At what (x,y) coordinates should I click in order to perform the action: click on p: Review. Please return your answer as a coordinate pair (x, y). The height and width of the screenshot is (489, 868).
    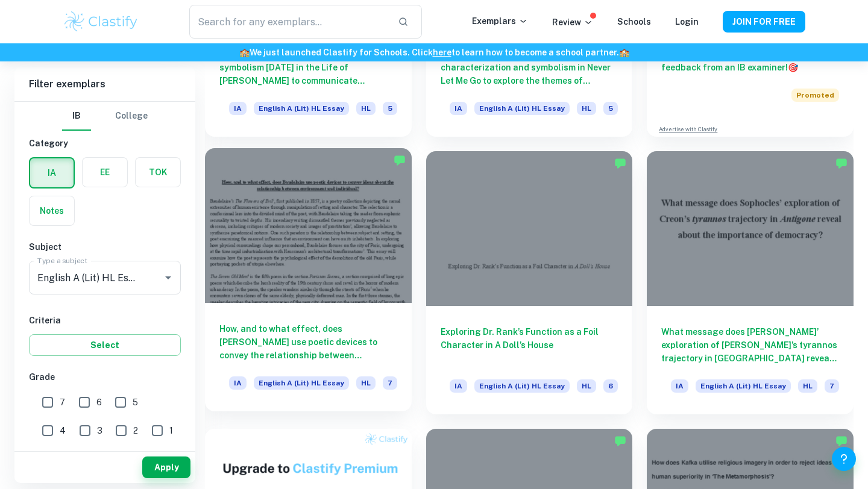
    Looking at the image, I should click on (572, 22).